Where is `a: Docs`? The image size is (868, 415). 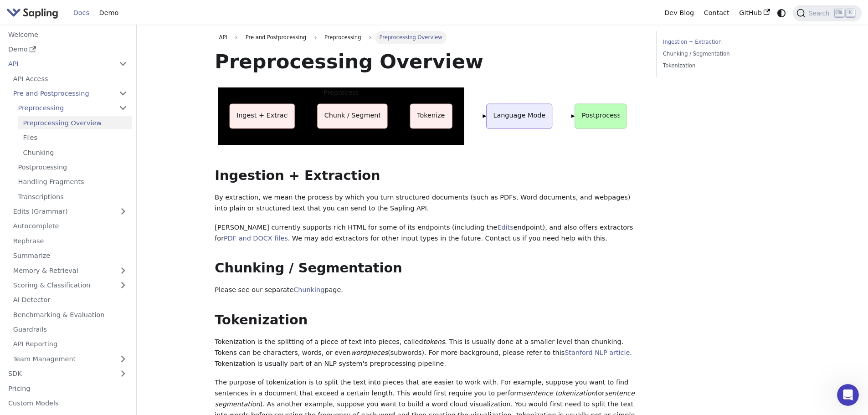 a: Docs is located at coordinates (81, 13).